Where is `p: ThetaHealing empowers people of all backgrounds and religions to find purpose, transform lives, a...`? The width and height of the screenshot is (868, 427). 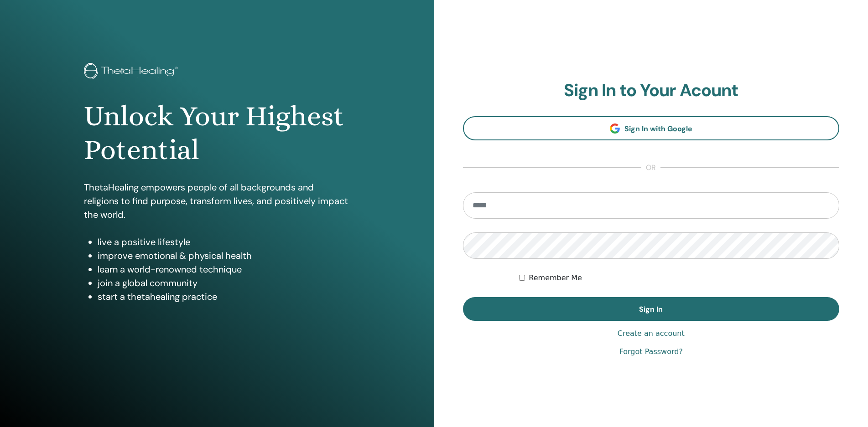 p: ThetaHealing empowers people of all backgrounds and religions to find purpose, transform lives, a... is located at coordinates (217, 201).